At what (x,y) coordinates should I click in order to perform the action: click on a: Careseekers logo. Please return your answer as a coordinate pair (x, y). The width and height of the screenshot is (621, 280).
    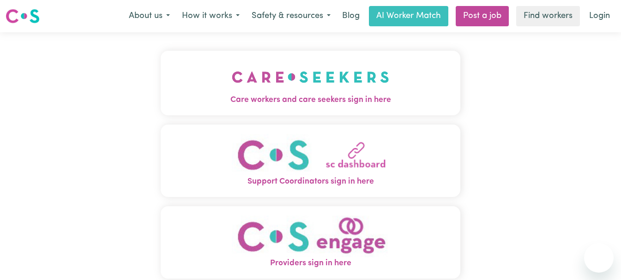
    Looking at the image, I should click on (23, 16).